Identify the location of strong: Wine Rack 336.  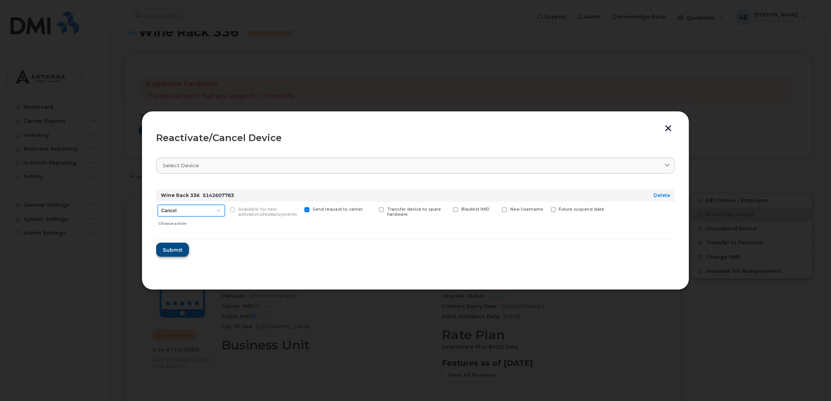
(180, 195).